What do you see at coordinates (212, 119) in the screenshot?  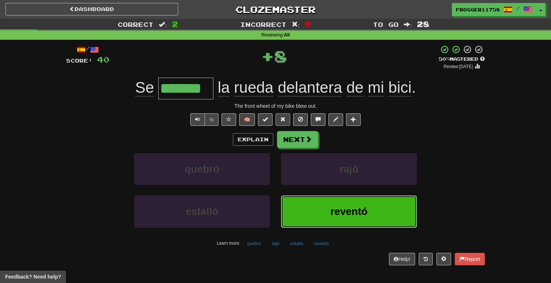 I see `button: ½` at bounding box center [212, 119].